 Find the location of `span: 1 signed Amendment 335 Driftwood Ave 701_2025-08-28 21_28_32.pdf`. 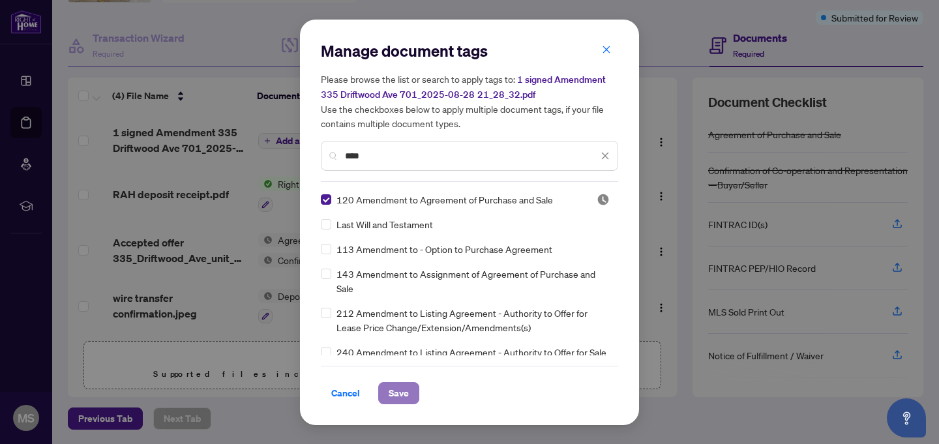

span: 1 signed Amendment 335 Driftwood Ave 701_2025-08-28 21_28_32.pdf is located at coordinates (463, 87).